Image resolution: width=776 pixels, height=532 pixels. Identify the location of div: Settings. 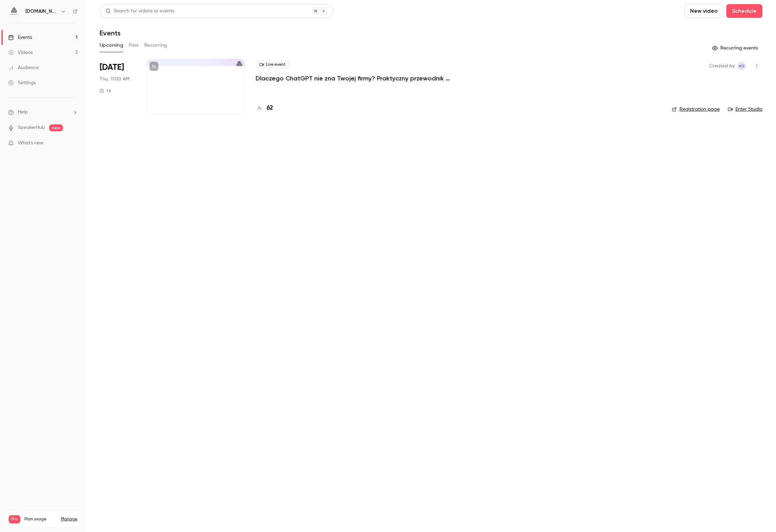
(22, 83).